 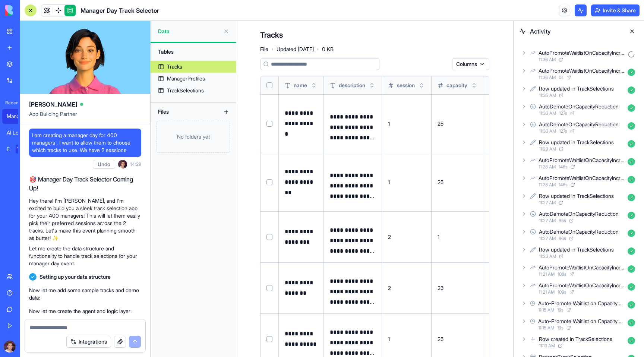 What do you see at coordinates (85, 256) in the screenshot?
I see `p: Let me create the data structure and functionality to handle track selections for your manager da...` at bounding box center [85, 256].